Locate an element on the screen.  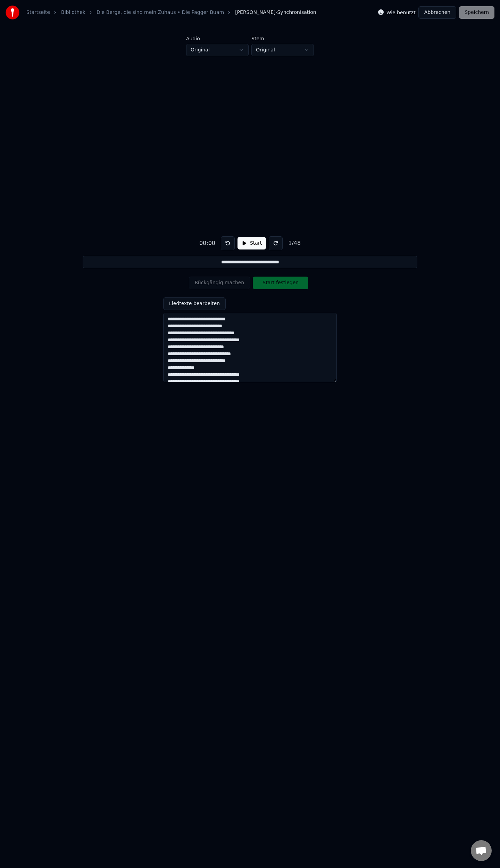
a: Bibliothek is located at coordinates (73, 13).